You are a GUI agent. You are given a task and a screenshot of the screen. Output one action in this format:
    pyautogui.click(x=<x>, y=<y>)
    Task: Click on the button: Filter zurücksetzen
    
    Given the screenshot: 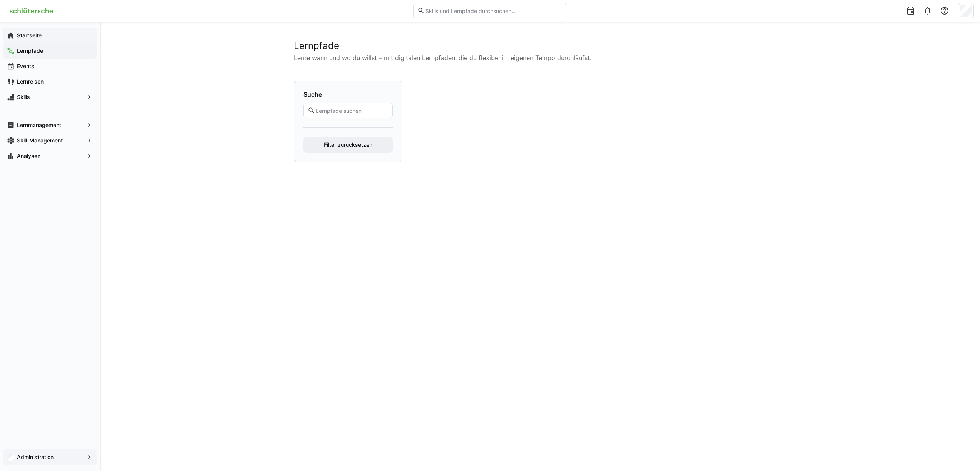 What is the action you would take?
    pyautogui.click(x=348, y=145)
    